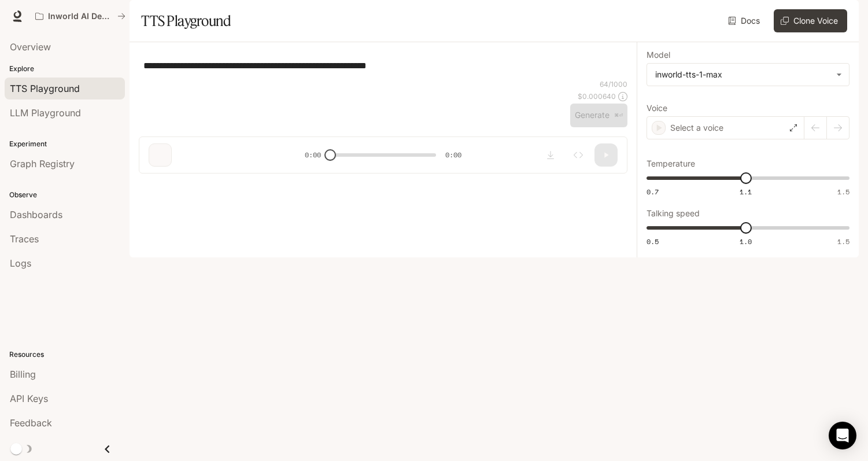 The image size is (868, 461). Describe the element at coordinates (657, 108) in the screenshot. I see `p: Voice` at that location.